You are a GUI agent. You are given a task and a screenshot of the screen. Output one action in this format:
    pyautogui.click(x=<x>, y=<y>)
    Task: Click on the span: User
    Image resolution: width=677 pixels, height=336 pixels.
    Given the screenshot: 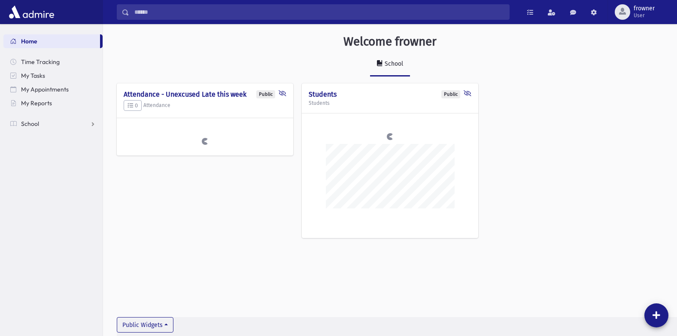 What is the action you would take?
    pyautogui.click(x=644, y=15)
    